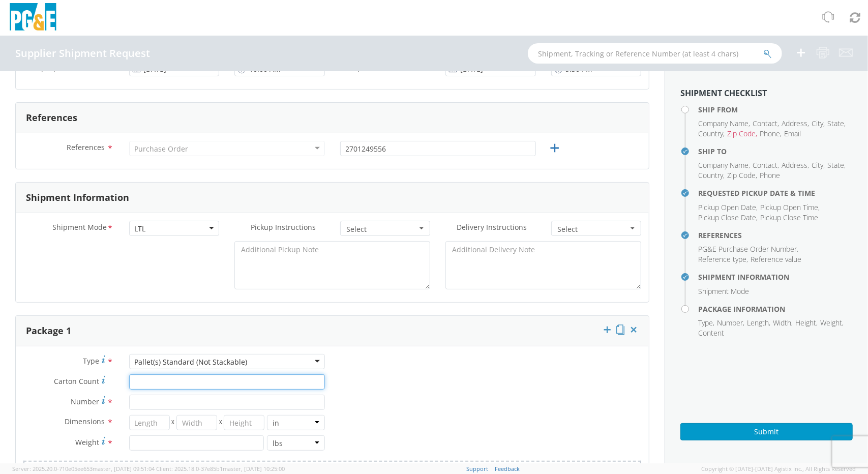  I want to click on span: Pickup Instructions, so click(284, 227).